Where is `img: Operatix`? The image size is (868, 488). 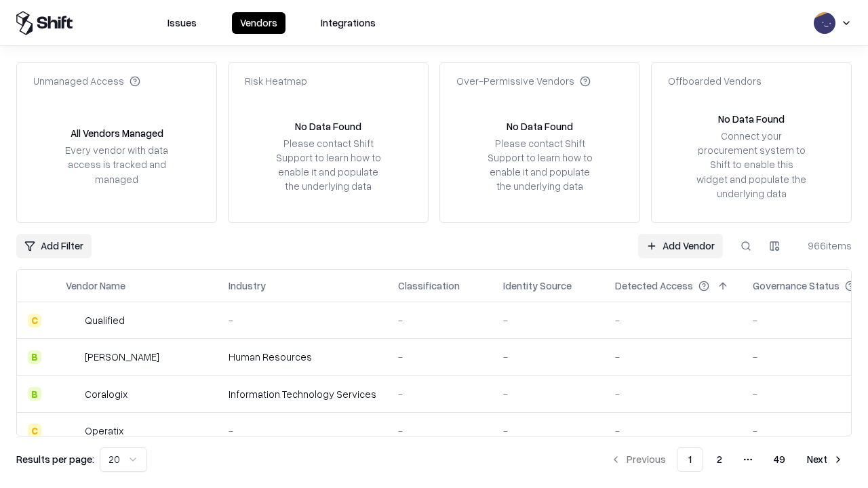 img: Operatix is located at coordinates (73, 430).